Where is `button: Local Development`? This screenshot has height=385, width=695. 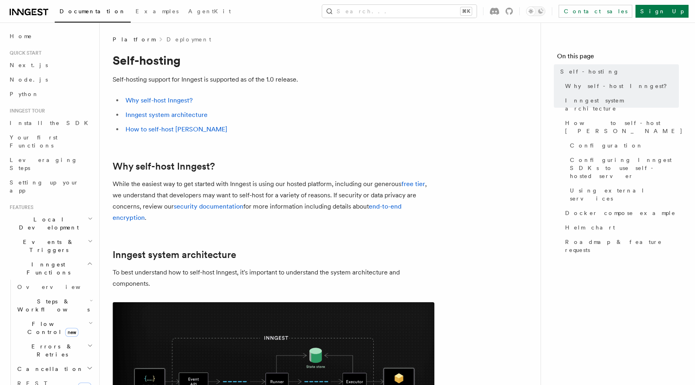 button: Local Development is located at coordinates (50, 224).